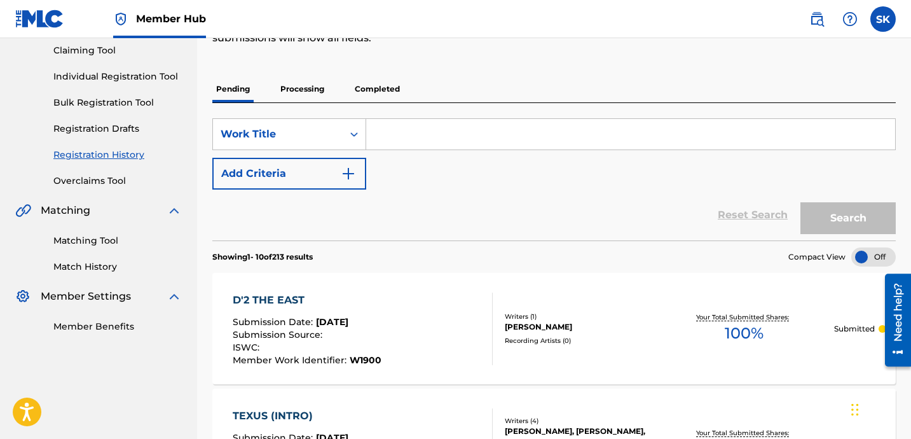 This screenshot has width=911, height=439. I want to click on div: Need help?, so click(22, 43).